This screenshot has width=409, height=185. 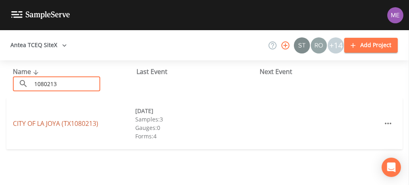 What do you see at coordinates (319, 45) in the screenshot?
I see `img: 7e5c62b91fde3b9fc00588adc1700c9a` at bounding box center [319, 45].